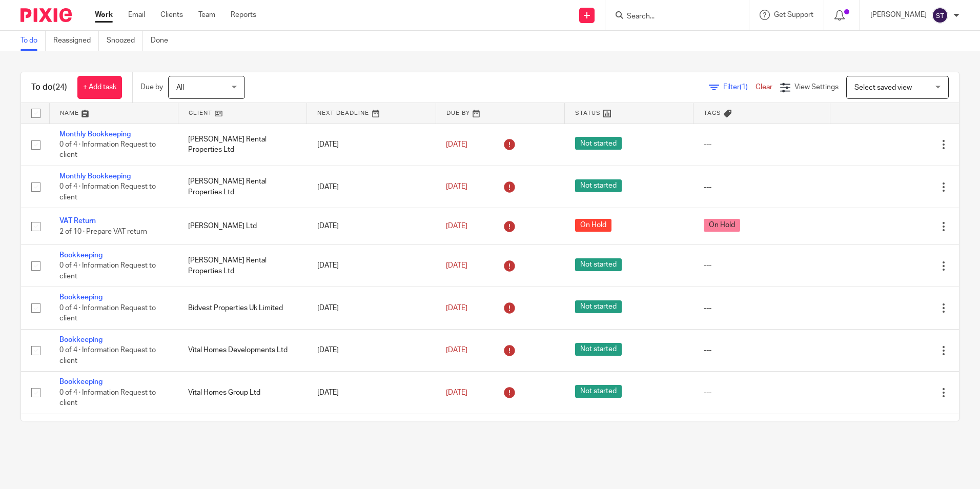 The height and width of the screenshot is (489, 980). I want to click on a: Done, so click(163, 40).